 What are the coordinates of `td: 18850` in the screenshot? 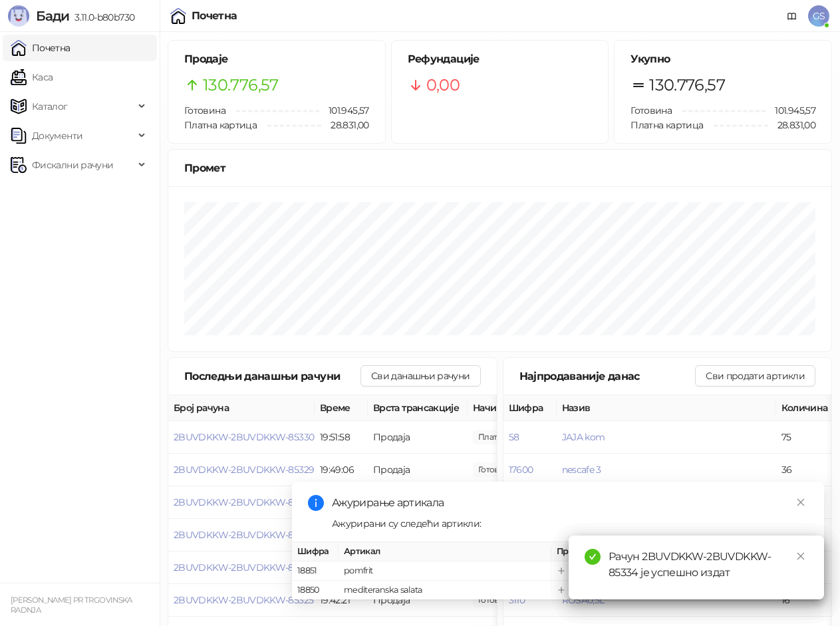 It's located at (315, 590).